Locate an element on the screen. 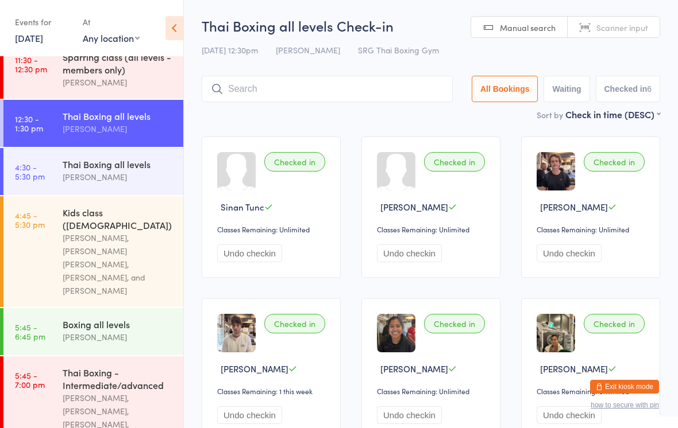 This screenshot has height=428, width=678. time: 4:30 - 5:30 pm is located at coordinates (30, 172).